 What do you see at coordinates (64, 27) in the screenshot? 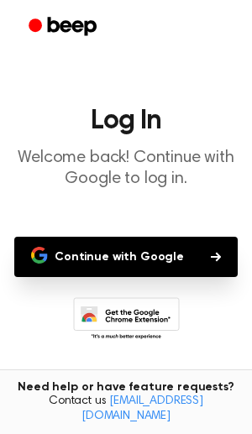
I see `a: Beep` at bounding box center [64, 27].